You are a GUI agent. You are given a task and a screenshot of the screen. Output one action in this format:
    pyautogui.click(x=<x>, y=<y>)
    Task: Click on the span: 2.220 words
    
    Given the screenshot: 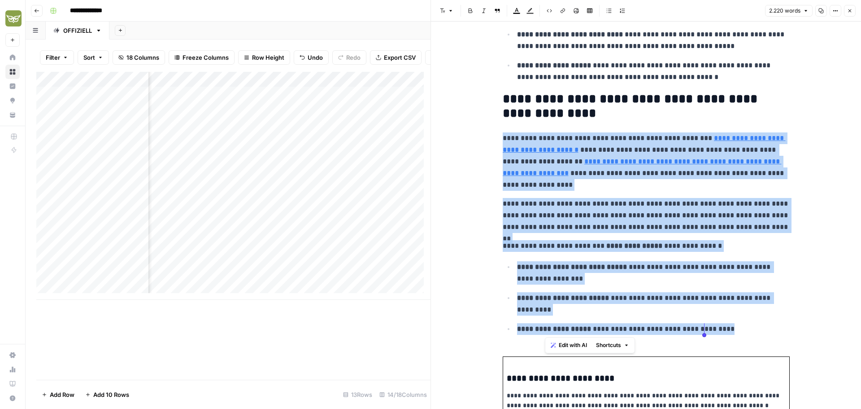 What is the action you would take?
    pyautogui.click(x=785, y=11)
    